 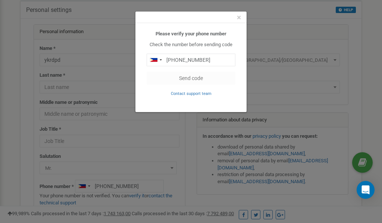 I want to click on input: 0905 123 4567, so click(x=191, y=60).